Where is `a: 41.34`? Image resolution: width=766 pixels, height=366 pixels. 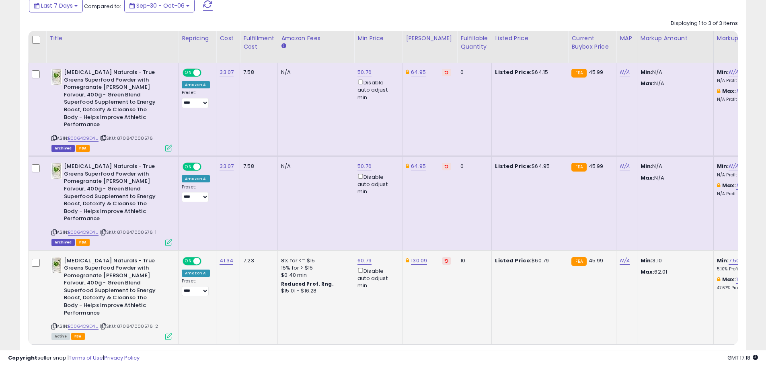 a: 41.34 is located at coordinates (226, 261).